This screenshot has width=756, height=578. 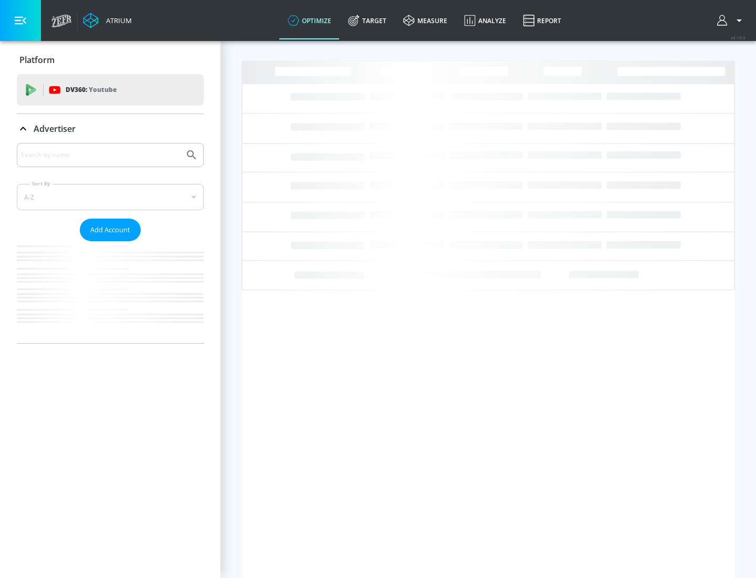 What do you see at coordinates (425, 20) in the screenshot?
I see `a: measure` at bounding box center [425, 20].